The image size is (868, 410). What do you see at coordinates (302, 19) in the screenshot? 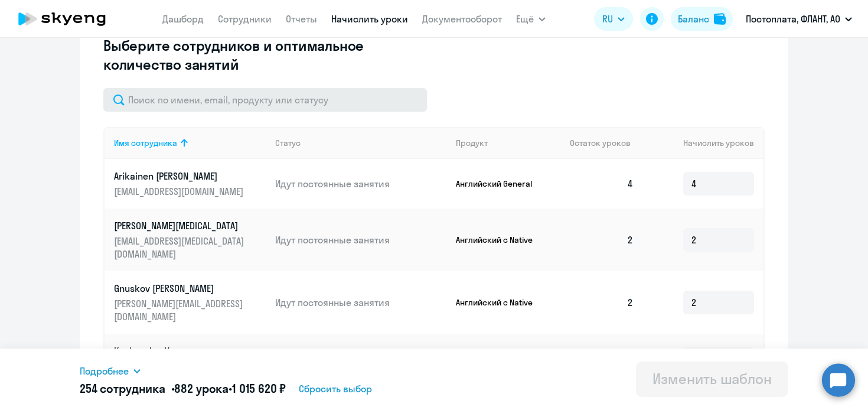
I see `a: Отчеты` at bounding box center [302, 19].